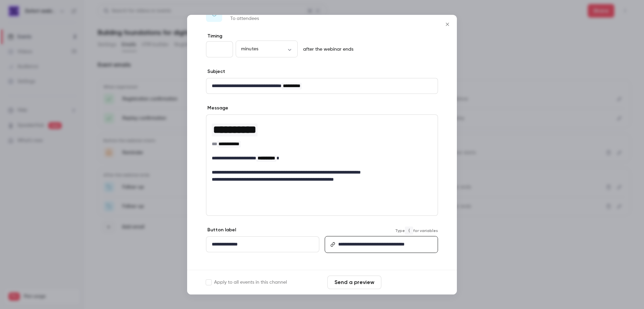 The width and height of the screenshot is (644, 309). Describe the element at coordinates (355, 283) in the screenshot. I see `button: Send a preview` at that location.